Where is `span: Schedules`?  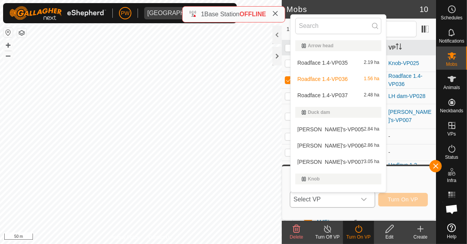
span: Schedules is located at coordinates (452, 18).